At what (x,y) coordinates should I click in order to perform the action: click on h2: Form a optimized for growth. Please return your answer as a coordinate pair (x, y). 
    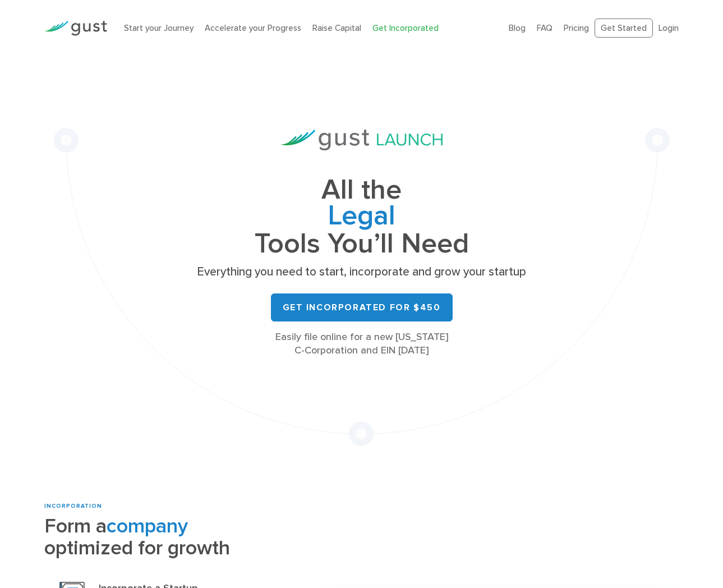
    Looking at the image, I should click on (171, 537).